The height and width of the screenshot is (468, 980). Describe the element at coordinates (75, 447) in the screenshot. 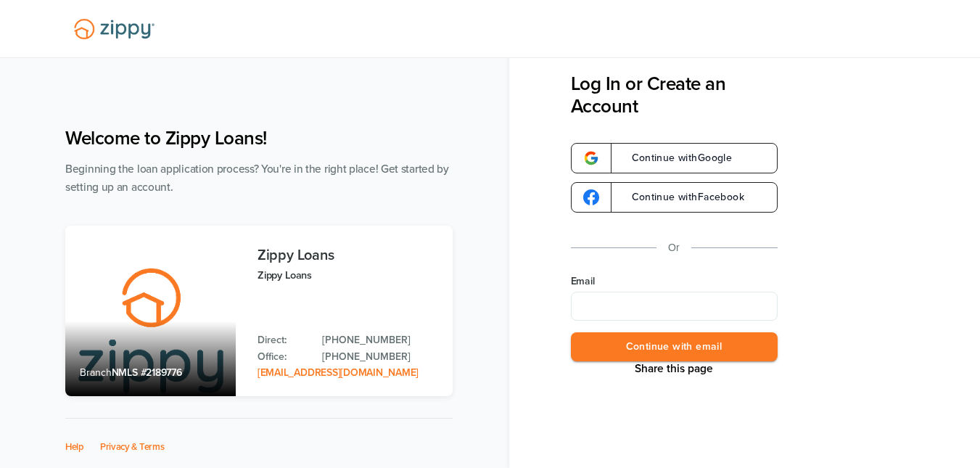

I see `a: Help` at that location.